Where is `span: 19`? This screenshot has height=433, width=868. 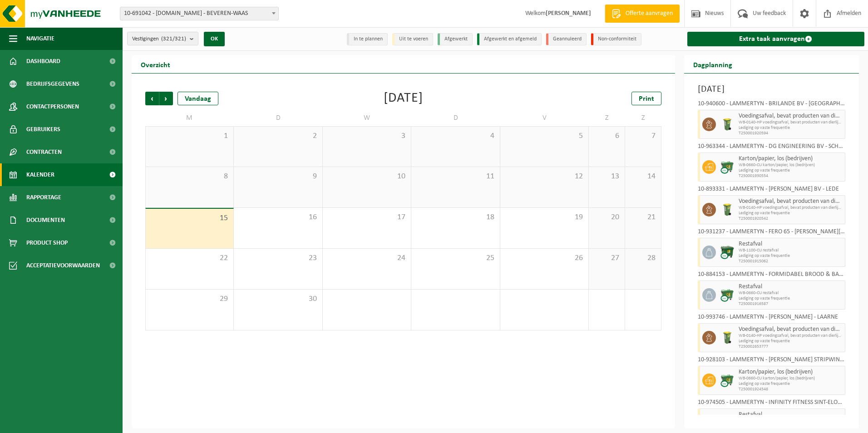 span: 19 is located at coordinates (544, 217).